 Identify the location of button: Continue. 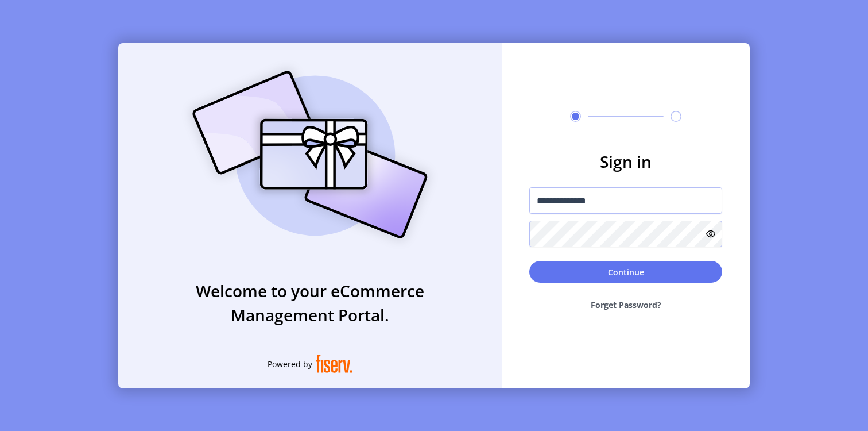
(626, 272).